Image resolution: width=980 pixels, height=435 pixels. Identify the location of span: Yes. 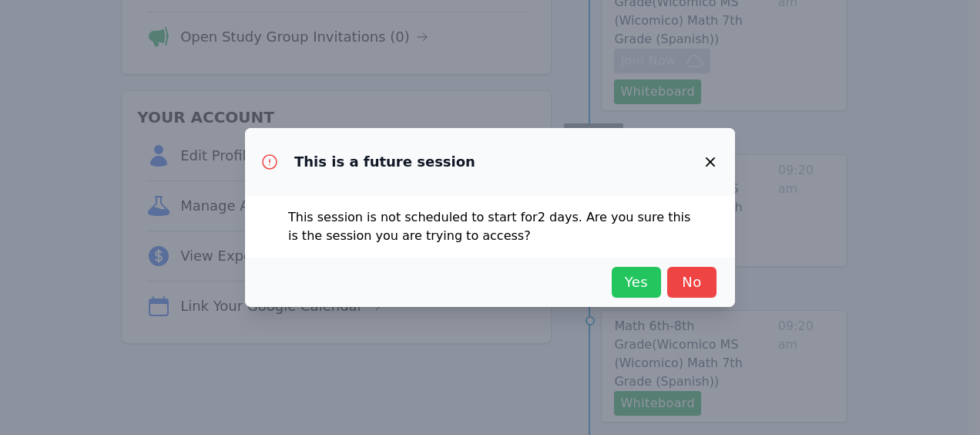
(636, 282).